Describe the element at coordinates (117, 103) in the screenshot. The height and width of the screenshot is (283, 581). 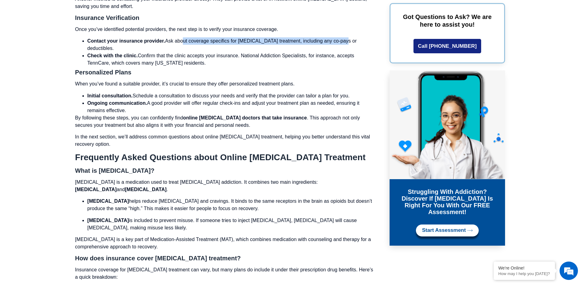
I see `strong: Ongoing communication.` at that location.